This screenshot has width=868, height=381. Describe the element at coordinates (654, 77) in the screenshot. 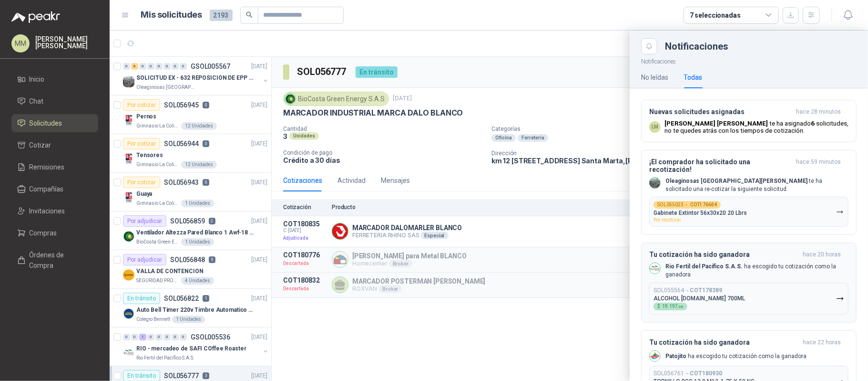

I see `div: No leídas` at that location.